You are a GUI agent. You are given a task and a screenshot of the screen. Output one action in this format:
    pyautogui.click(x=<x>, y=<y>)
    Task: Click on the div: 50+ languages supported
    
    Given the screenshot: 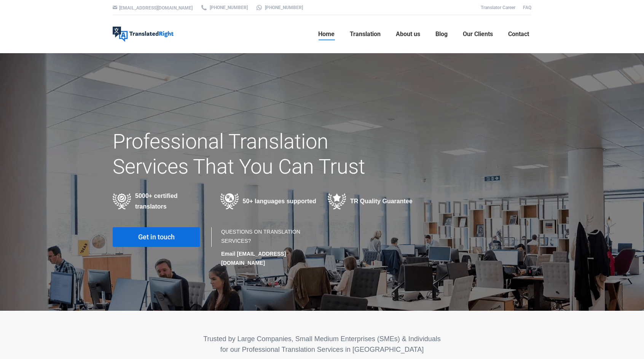 What is the action you would take?
    pyautogui.click(x=268, y=202)
    